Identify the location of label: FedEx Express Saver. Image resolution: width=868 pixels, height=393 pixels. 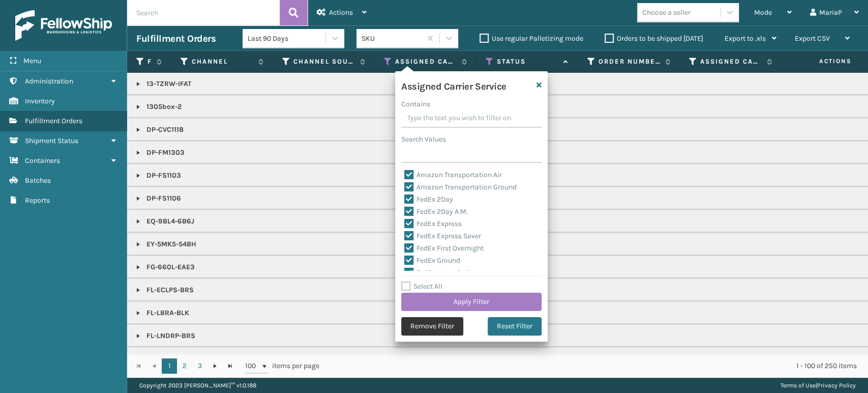
(442, 236).